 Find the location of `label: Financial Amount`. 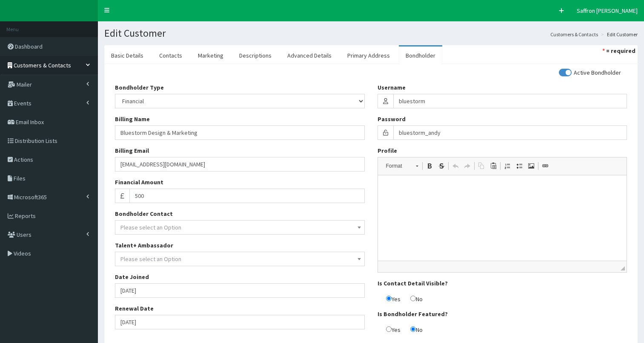

label: Financial Amount is located at coordinates (139, 182).